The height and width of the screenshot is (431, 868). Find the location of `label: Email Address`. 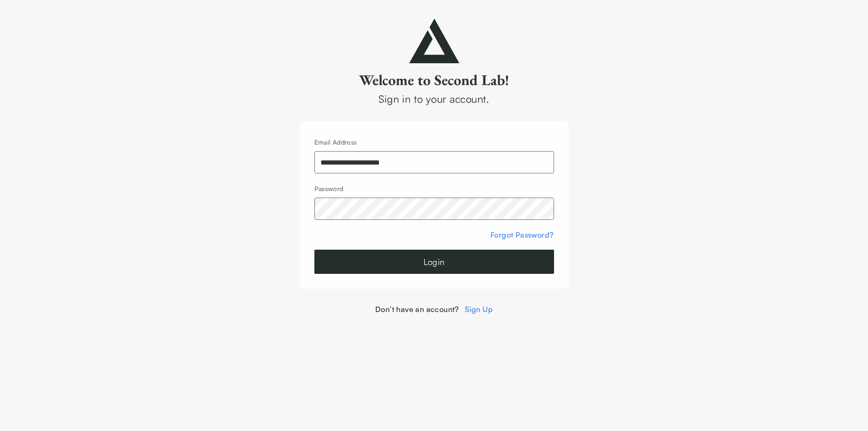

label: Email Address is located at coordinates (335, 142).